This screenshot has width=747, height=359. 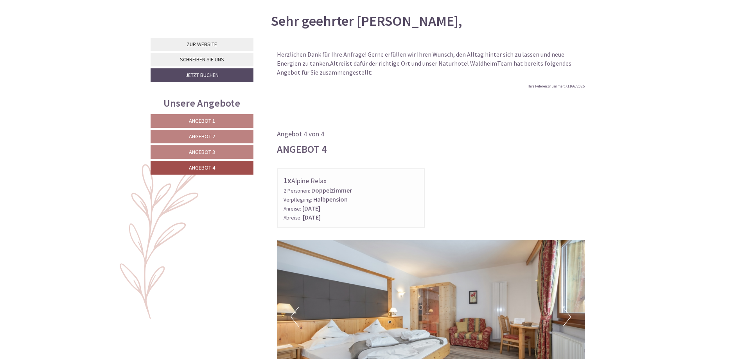 I want to click on div: Alpine Relax, so click(x=351, y=181).